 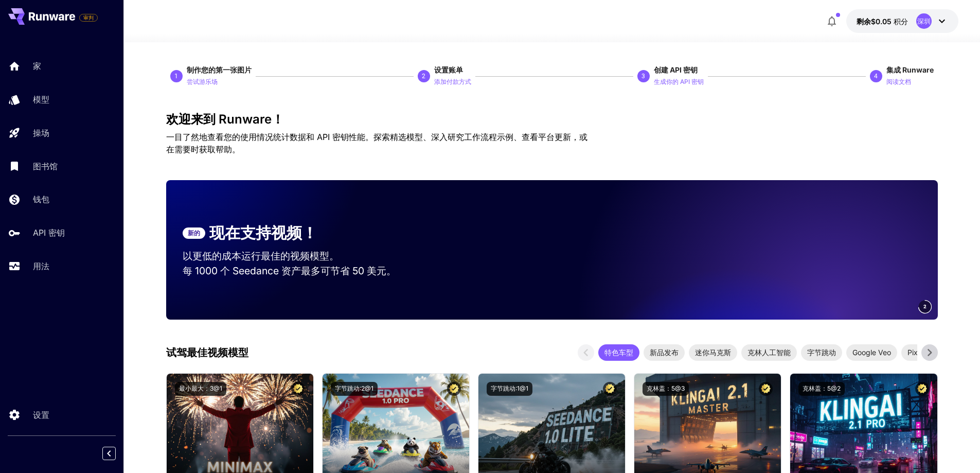 What do you see at coordinates (37, 66) in the screenshot?
I see `font: 家` at bounding box center [37, 66].